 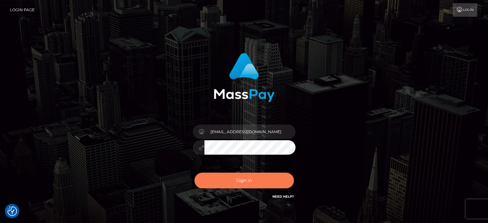 What do you see at coordinates (465, 10) in the screenshot?
I see `a: Login` at bounding box center [465, 10].